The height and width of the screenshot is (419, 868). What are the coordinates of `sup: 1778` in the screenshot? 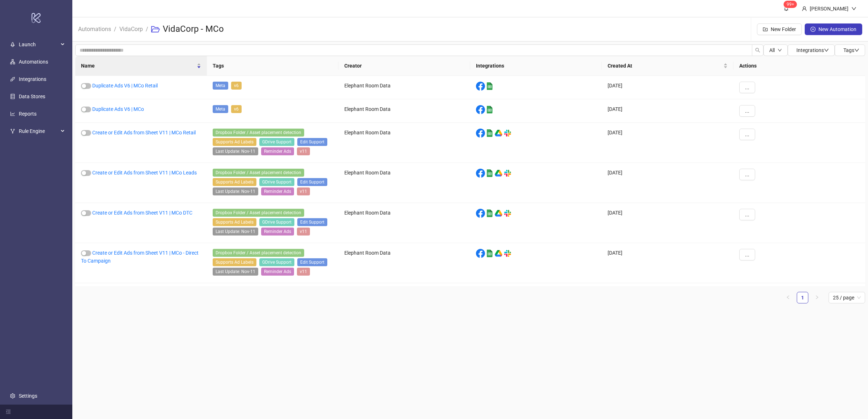 It's located at (790, 4).